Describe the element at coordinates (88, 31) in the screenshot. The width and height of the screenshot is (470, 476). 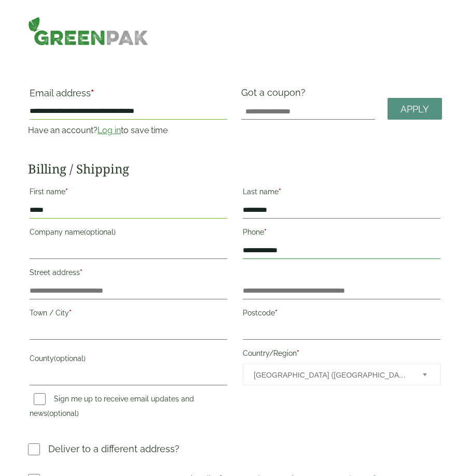
I see `img: GreenPak Supplies` at that location.